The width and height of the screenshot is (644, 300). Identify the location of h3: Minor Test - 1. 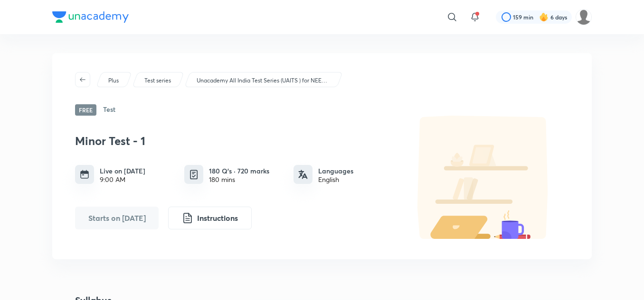
(234, 140).